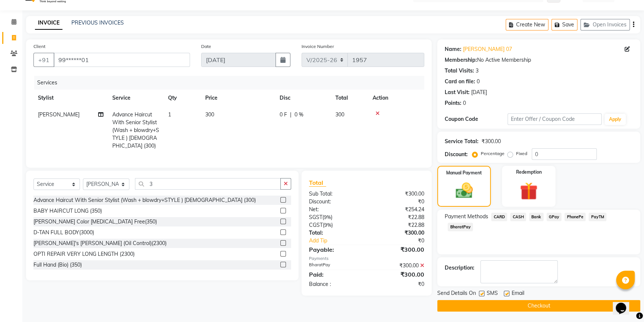 This screenshot has height=322, width=644. What do you see at coordinates (335, 209) in the screenshot?
I see `div: Net:` at bounding box center [335, 209].